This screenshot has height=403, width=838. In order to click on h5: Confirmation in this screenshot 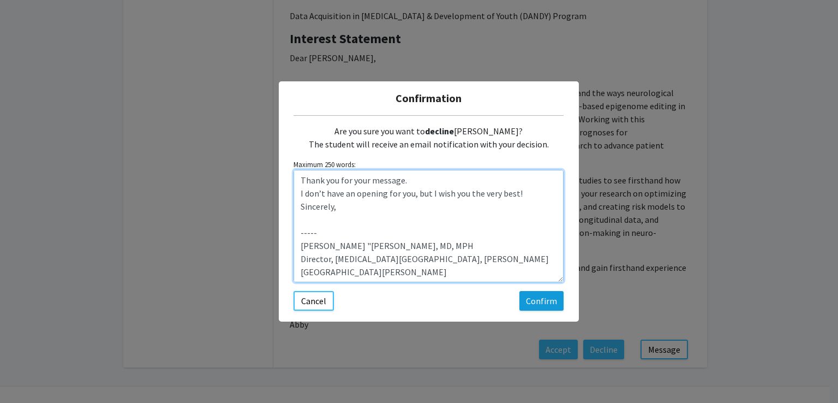, I will do `click(429, 98)`.